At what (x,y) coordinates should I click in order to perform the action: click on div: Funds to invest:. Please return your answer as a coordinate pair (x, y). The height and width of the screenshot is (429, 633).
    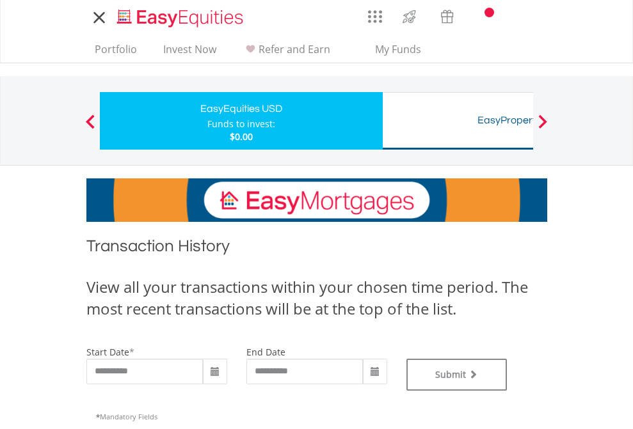
    Looking at the image, I should click on (241, 124).